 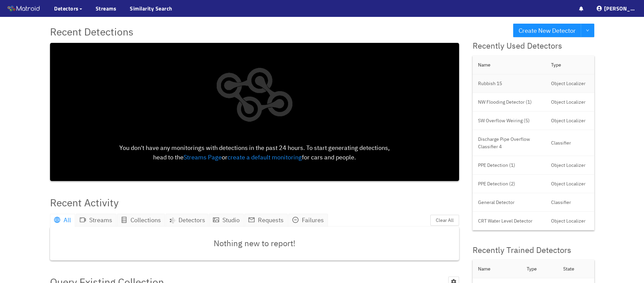 What do you see at coordinates (313, 220) in the screenshot?
I see `span: Failures` at bounding box center [313, 220].